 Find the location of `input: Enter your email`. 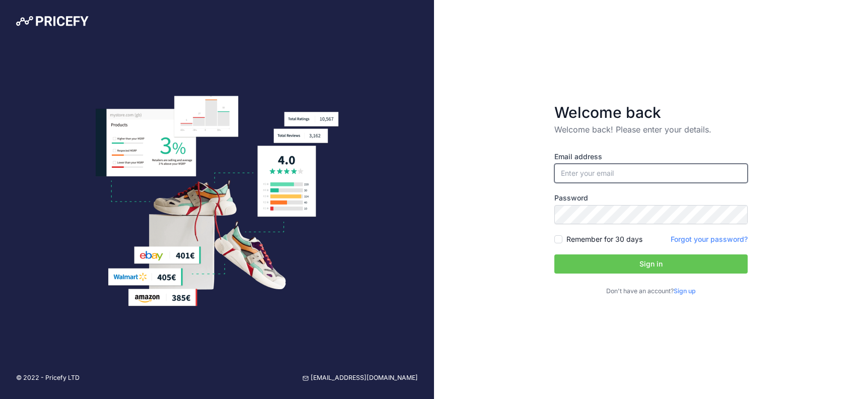

input: Enter your email is located at coordinates (651, 173).